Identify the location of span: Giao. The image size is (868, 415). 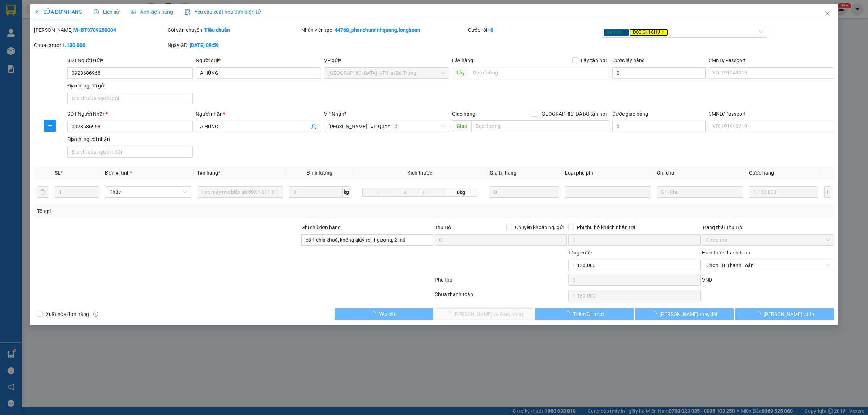
(462, 126).